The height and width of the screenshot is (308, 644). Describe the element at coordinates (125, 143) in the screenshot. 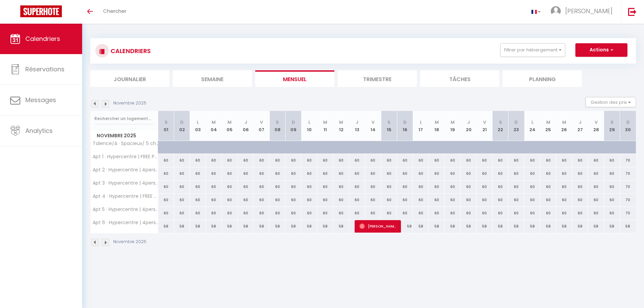

I see `span: Talence/A · Spacieux/ 5 chambres/Proche hypercentre et TRAM` at that location.